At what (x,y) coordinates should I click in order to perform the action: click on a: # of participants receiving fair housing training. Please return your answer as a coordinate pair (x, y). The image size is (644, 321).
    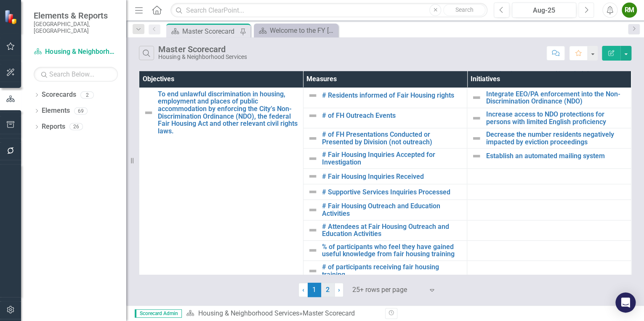
    Looking at the image, I should click on (392, 271).